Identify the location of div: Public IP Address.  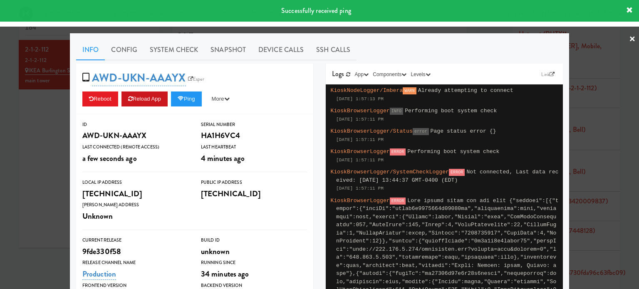
(254, 183).